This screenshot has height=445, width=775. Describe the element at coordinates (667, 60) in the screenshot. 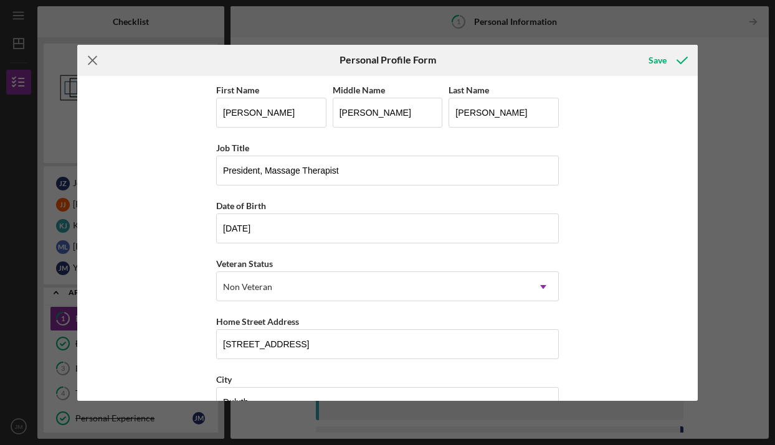

I see `button: Save` at that location.